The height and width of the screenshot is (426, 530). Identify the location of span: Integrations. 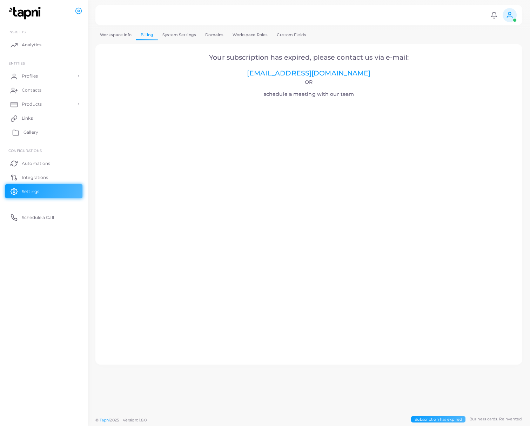
(35, 177).